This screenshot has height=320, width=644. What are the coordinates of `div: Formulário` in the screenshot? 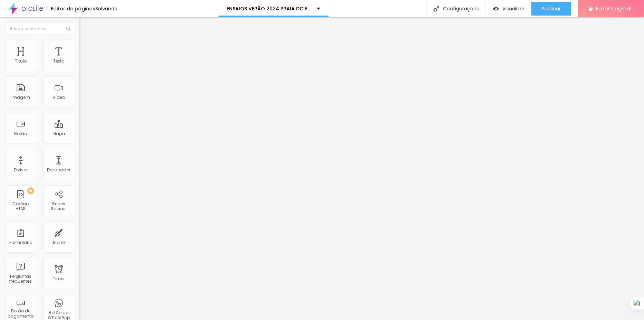 It's located at (21, 243).